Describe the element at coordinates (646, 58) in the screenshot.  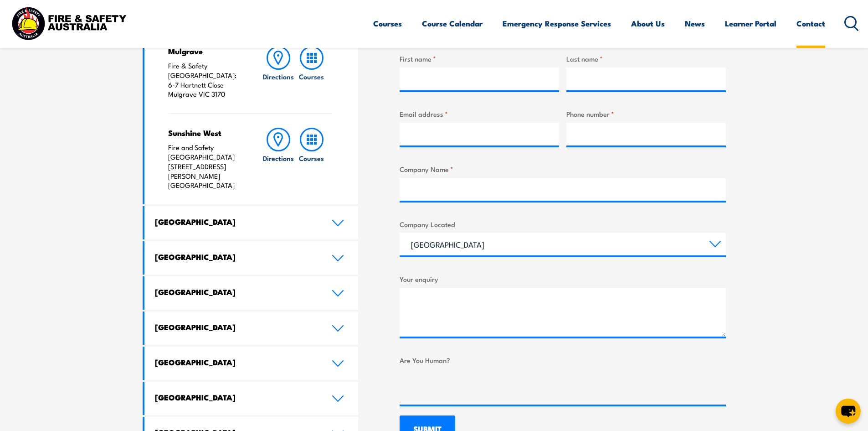
I see `label: Last name` at that location.